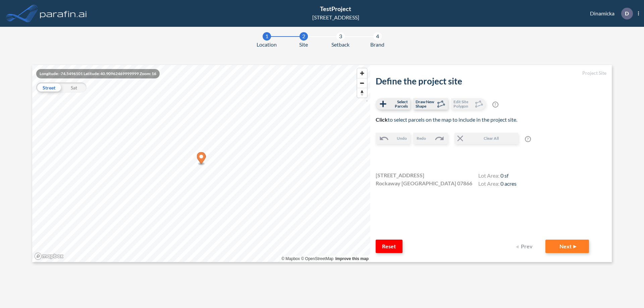 The width and height of the screenshot is (644, 308). I want to click on button: Next, so click(567, 246).